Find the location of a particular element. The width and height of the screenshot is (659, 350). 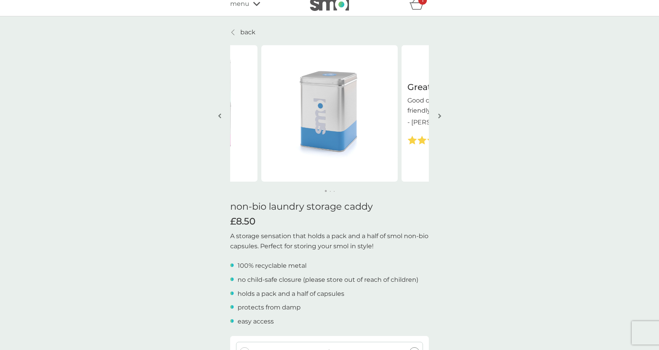

p: back is located at coordinates (248, 32).